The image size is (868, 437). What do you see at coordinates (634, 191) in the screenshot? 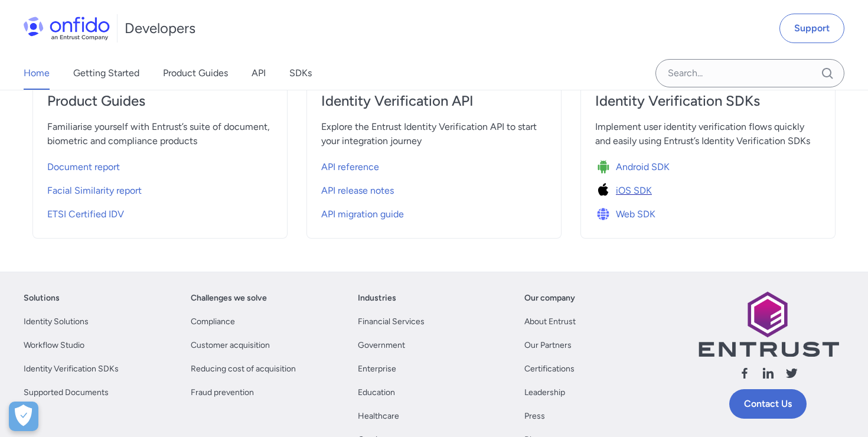
I see `span: iOS SDK` at bounding box center [634, 191].